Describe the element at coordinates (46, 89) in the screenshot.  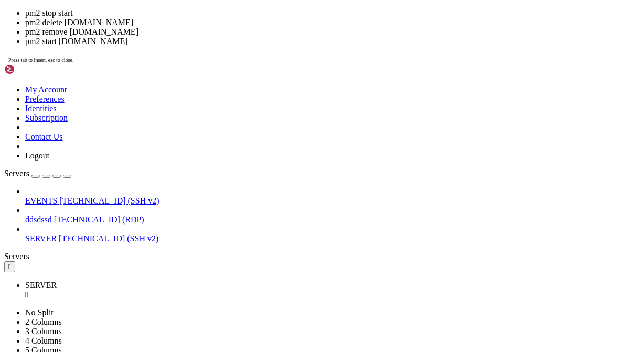
I see `a: My Account` at that location.